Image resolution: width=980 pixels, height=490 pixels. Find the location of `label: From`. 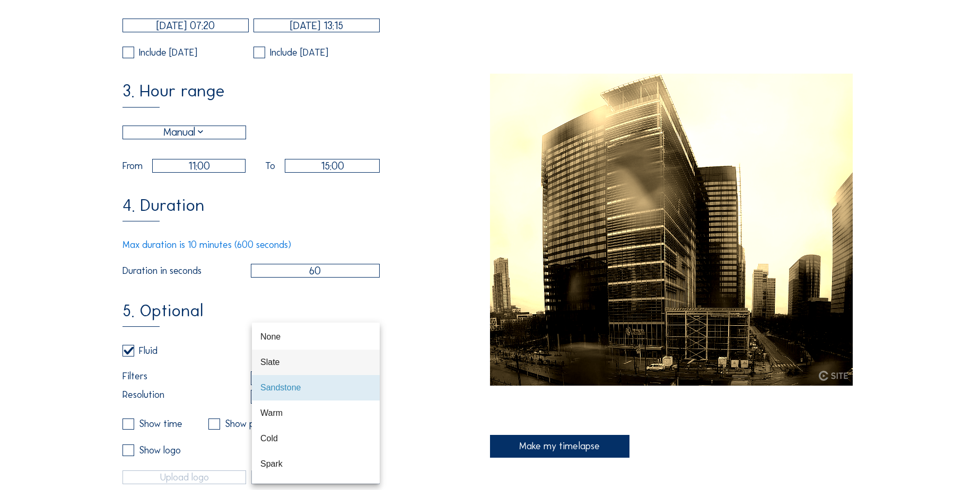

label: From is located at coordinates (133, 166).